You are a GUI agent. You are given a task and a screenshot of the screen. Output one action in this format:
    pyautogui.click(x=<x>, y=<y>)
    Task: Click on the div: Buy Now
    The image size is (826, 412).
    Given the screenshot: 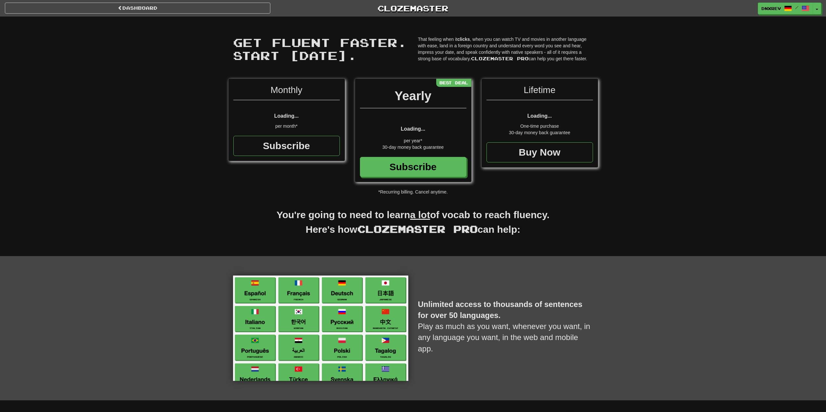 What is the action you would take?
    pyautogui.click(x=539, y=152)
    